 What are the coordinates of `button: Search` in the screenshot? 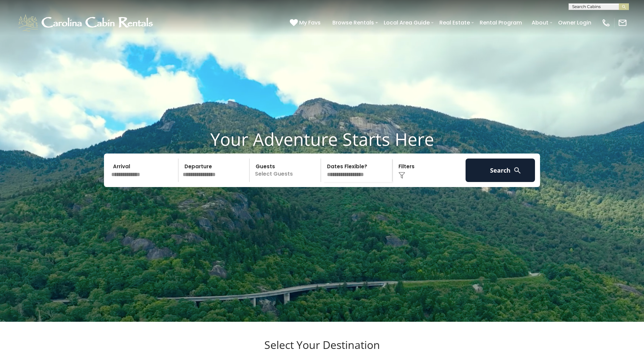 It's located at (500, 170).